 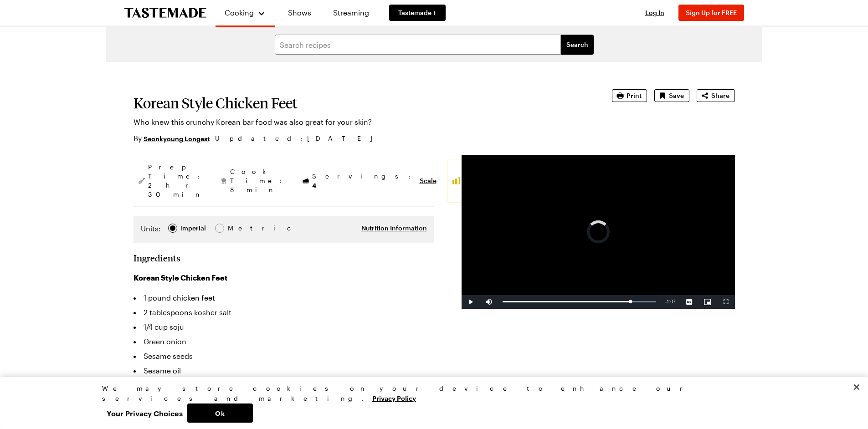 What do you see at coordinates (712, 13) in the screenshot?
I see `button: Sign Up for FREE` at bounding box center [712, 13].